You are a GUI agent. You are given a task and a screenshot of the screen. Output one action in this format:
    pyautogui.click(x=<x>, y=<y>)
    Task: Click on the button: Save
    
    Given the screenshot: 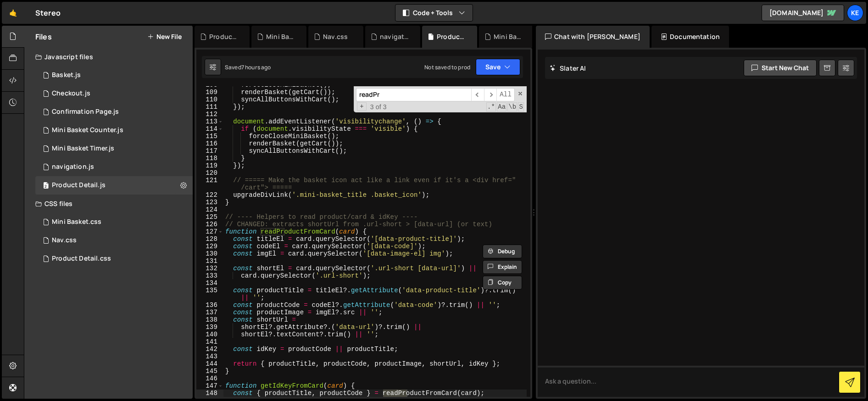 What is the action you would take?
    pyautogui.click(x=498, y=67)
    